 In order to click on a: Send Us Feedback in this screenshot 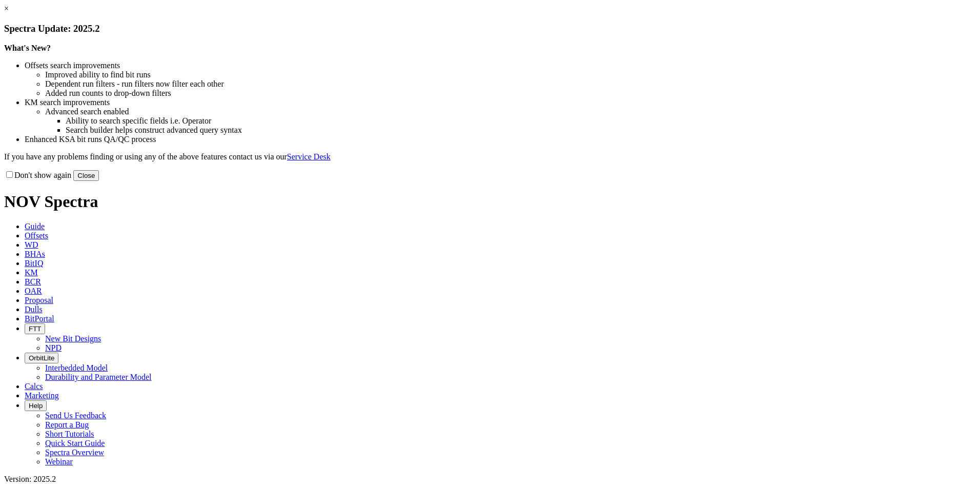, I will do `click(76, 415)`.